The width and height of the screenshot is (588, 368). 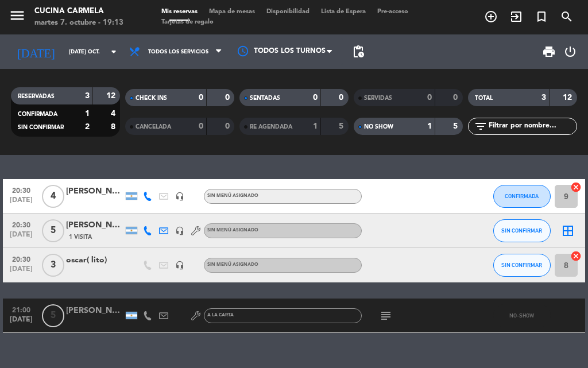 What do you see at coordinates (53, 265) in the screenshot?
I see `span: 3` at bounding box center [53, 265].